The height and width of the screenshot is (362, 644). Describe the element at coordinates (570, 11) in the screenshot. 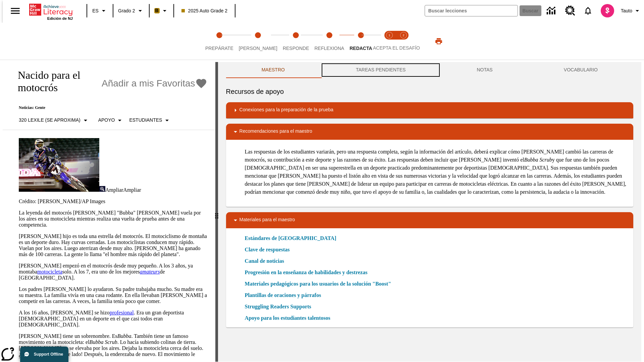

I see `a: Centro de recursos, Se abrirá en una pestaña nueva.` at that location.